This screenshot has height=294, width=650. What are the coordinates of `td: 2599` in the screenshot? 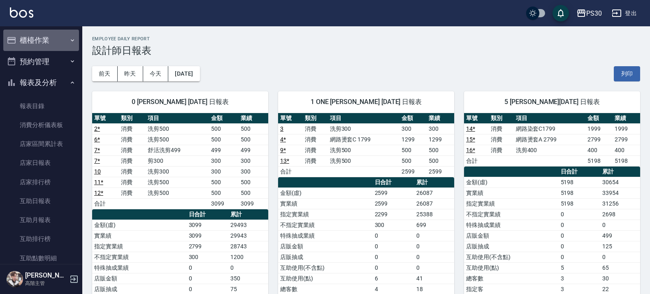 It's located at (413, 171).